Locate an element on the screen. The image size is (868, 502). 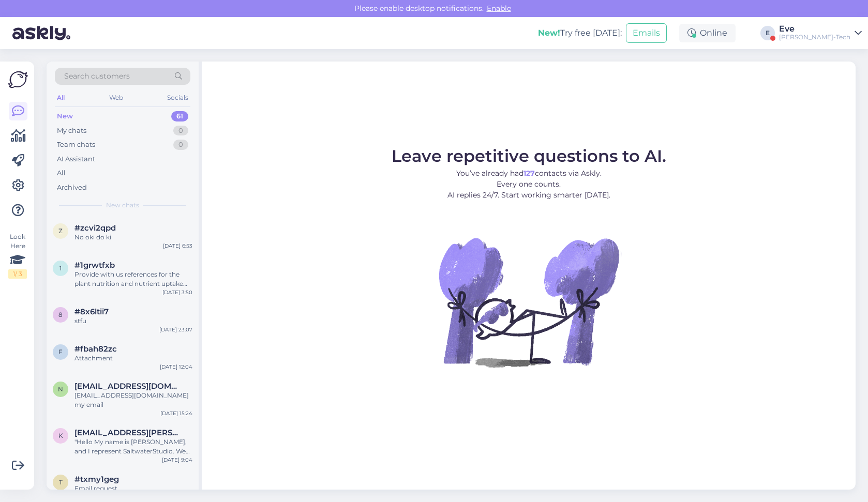
div: Look Here is located at coordinates (18, 255).